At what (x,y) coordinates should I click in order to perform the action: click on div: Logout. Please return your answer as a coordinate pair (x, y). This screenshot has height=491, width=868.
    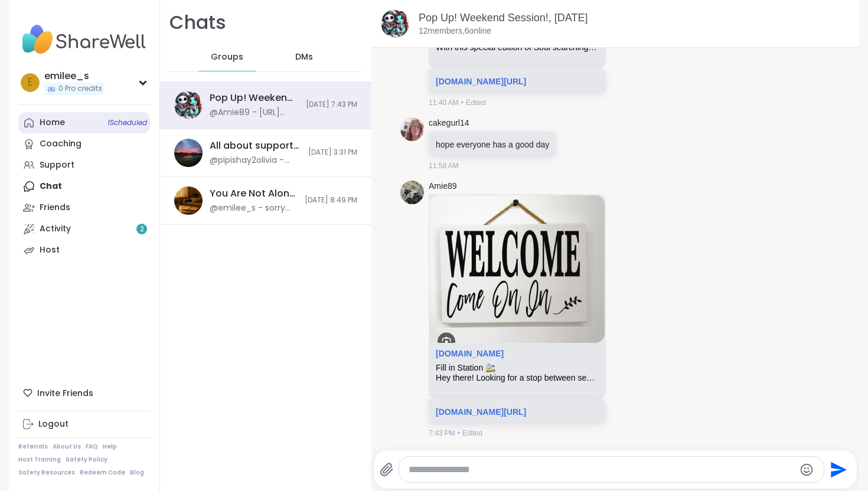
    Looking at the image, I should click on (53, 424).